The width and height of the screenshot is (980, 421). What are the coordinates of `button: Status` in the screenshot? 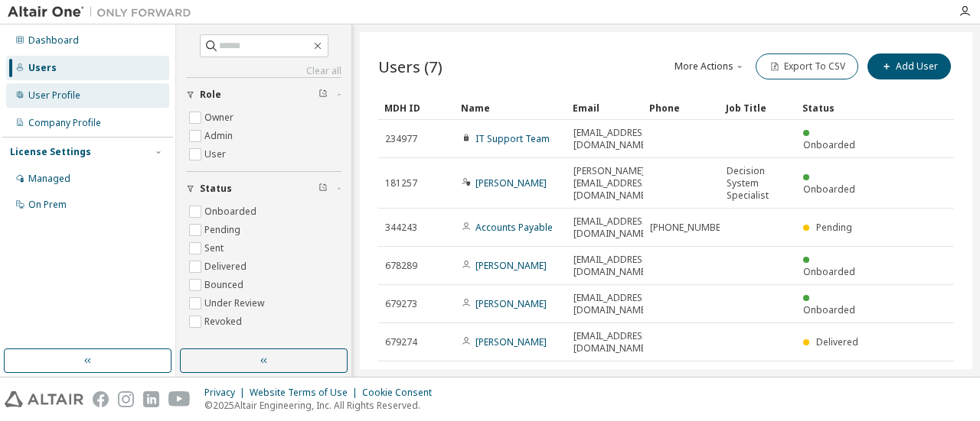 It's located at (264, 189).